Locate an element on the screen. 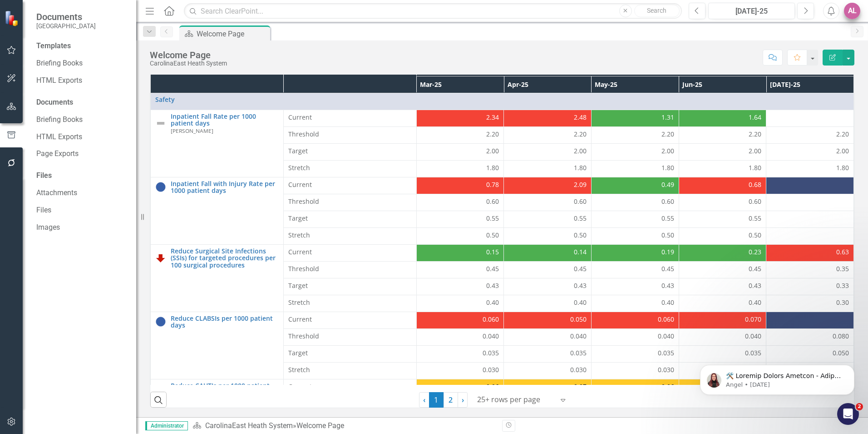  span: 0.060 is located at coordinates (666, 319).